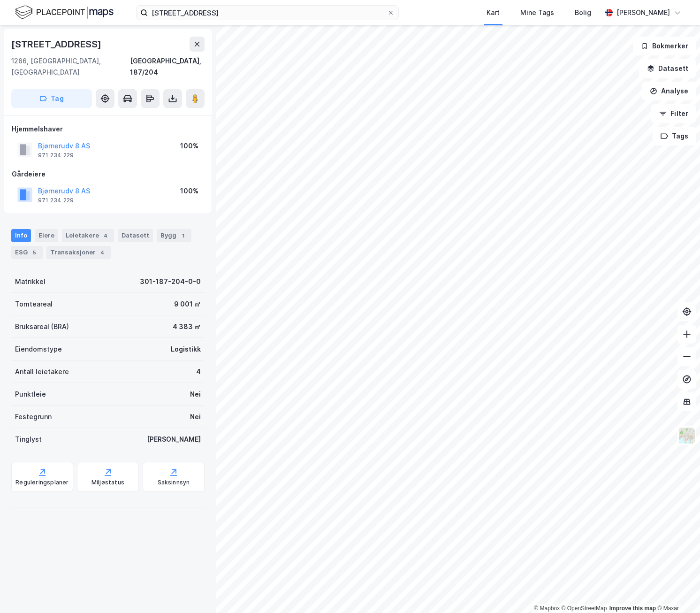  Describe the element at coordinates (669, 91) in the screenshot. I see `button: Analyse` at that location.